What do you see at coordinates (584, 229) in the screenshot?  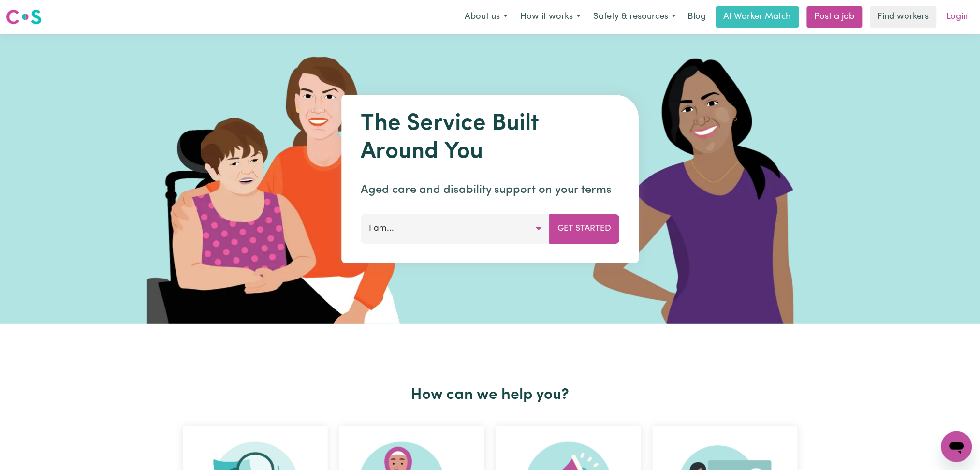 I see `button: Get Started` at bounding box center [584, 229].